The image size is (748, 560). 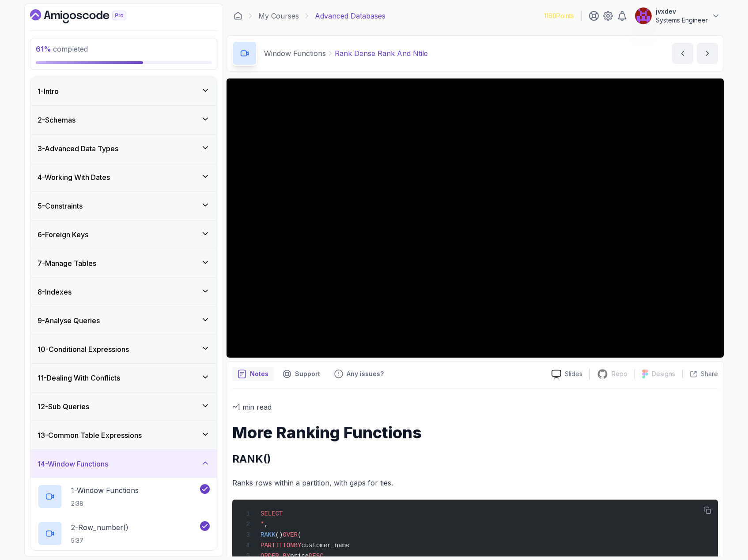 I want to click on h3: 6 - Foreign Keys, so click(x=63, y=235).